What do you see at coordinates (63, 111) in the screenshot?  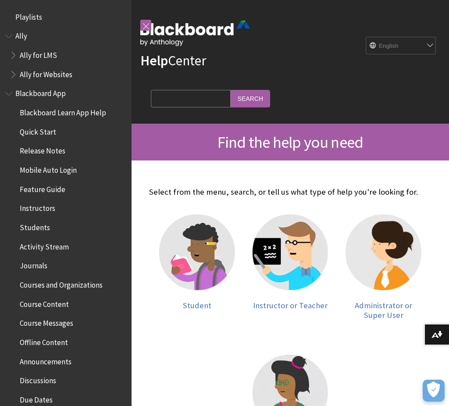 I see `span: Blackboard Learn App Help` at bounding box center [63, 111].